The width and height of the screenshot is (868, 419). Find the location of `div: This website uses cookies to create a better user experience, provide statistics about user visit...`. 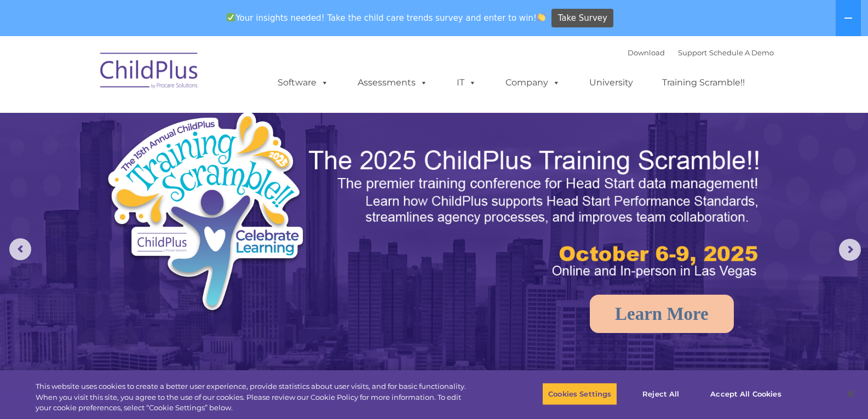

div: This website uses cookies to create a better user experience, provide statistics about user visit... is located at coordinates (256, 397).